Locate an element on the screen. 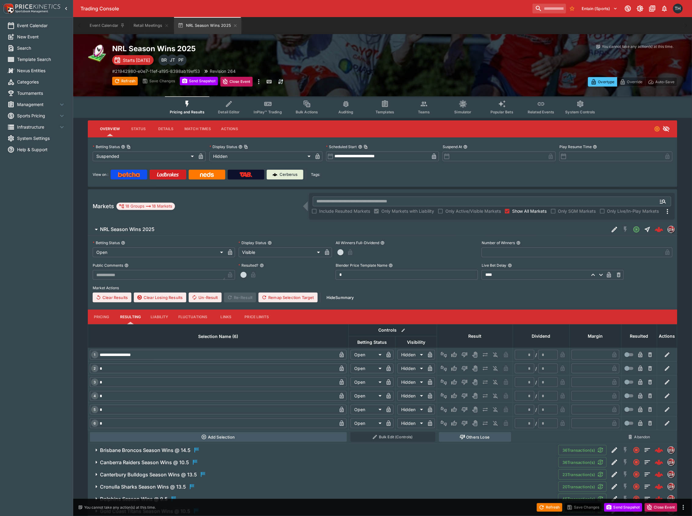 The image size is (692, 516). th: Result is located at coordinates (475, 336).